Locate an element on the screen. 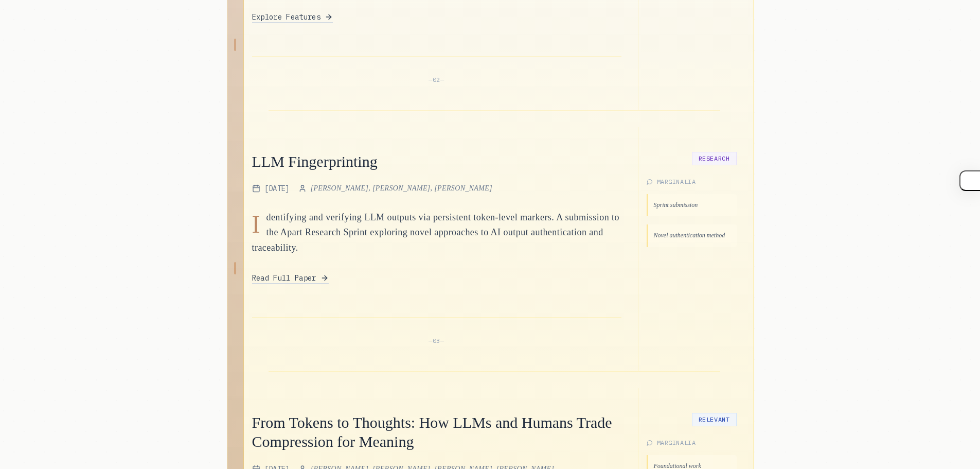 The width and height of the screenshot is (980, 469). span: Relevant is located at coordinates (714, 419).